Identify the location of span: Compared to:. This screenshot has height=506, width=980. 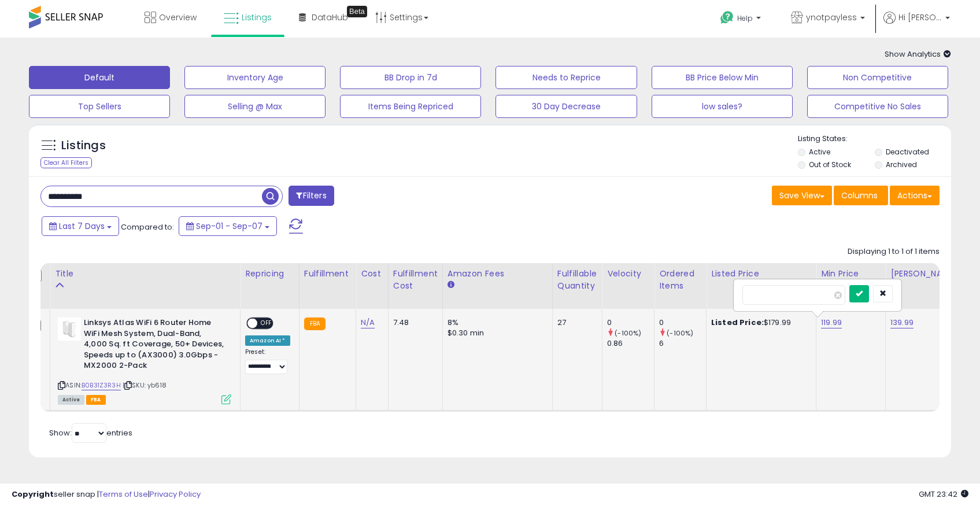
(148, 227).